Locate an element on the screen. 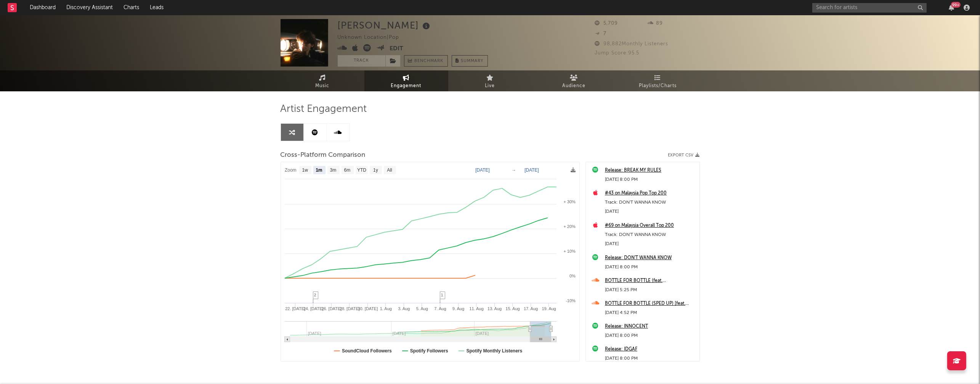  text: 9. Aug is located at coordinates (458, 309).